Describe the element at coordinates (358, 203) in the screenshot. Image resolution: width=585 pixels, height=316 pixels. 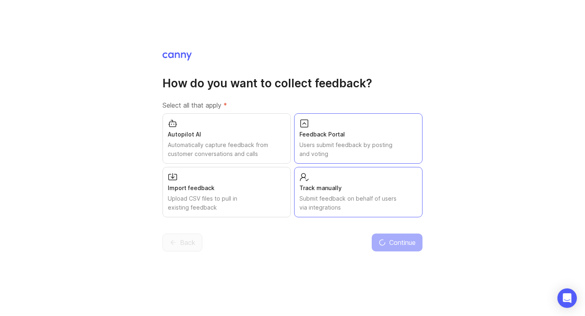
I see `div: Submit feedback on behalf of users via integrations` at that location.